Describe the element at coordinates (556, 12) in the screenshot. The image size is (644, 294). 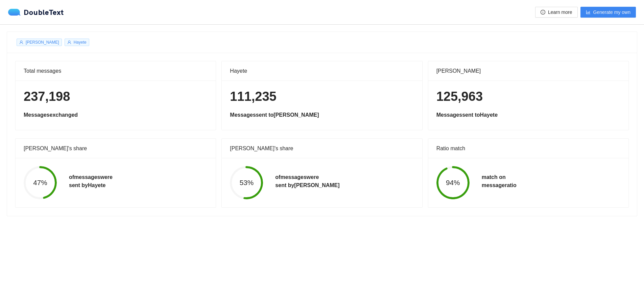
I see `button: info-circleLearn more` at that location.